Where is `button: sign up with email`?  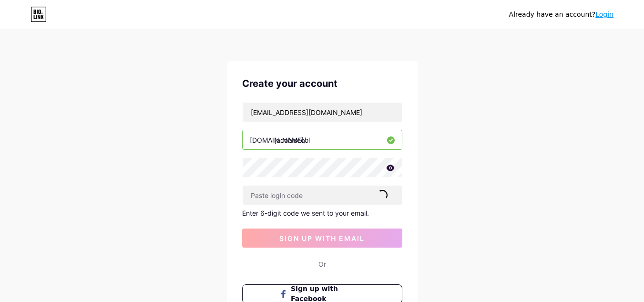
button: sign up with email is located at coordinates (322, 238).